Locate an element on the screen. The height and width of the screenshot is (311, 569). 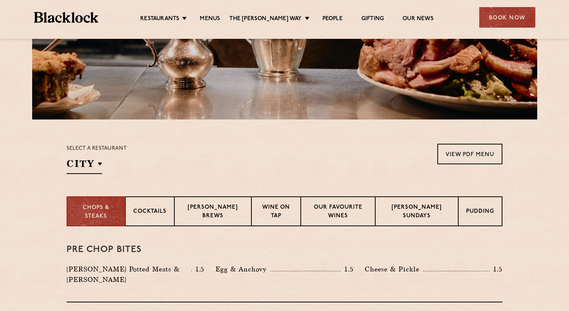
p: Select a restaurant is located at coordinates (96, 149).